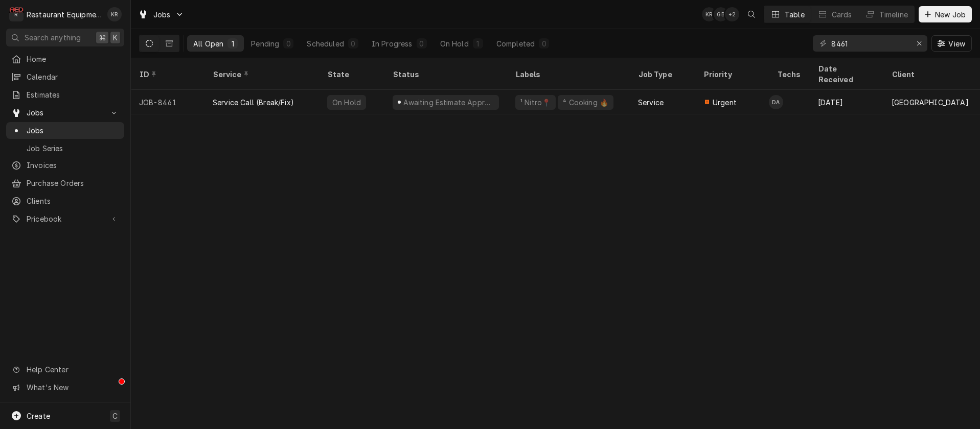  Describe the element at coordinates (73, 165) in the screenshot. I see `span: Invoices` at that location.